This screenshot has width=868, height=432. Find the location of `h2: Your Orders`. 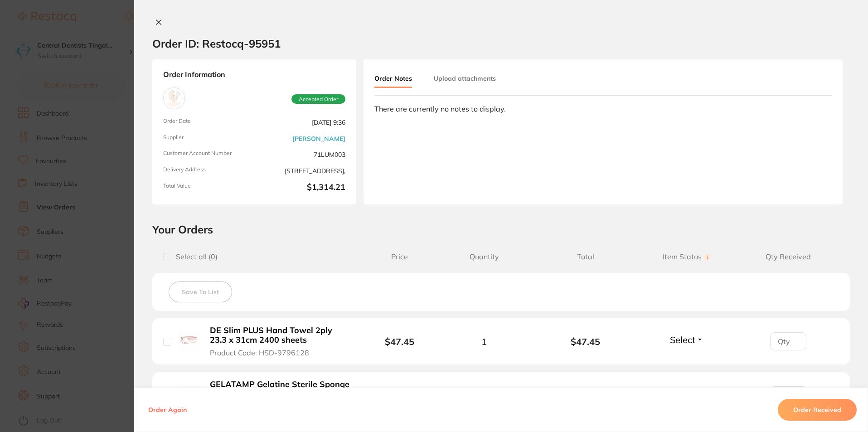

h2: Your Orders is located at coordinates (501, 230).